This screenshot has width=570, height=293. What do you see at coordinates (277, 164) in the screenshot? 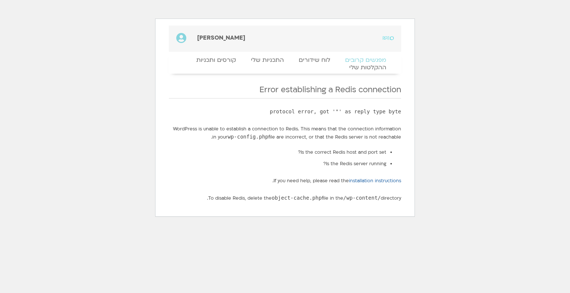
I see `li: Is the Redis server running?` at bounding box center [277, 164].